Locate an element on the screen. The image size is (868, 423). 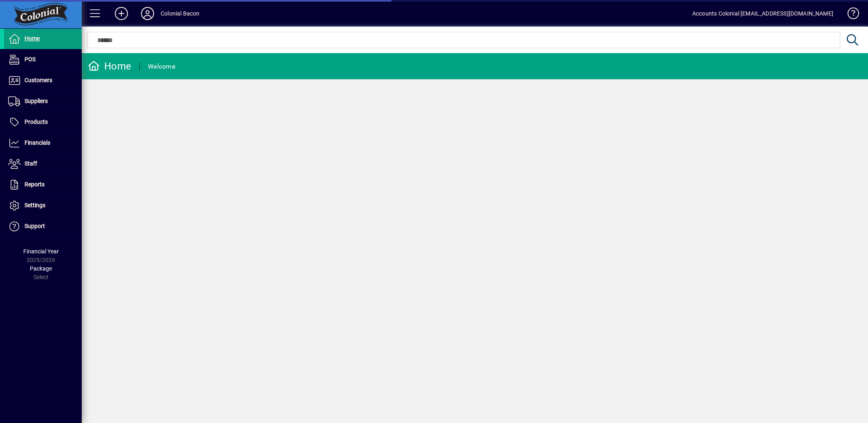
span: Home is located at coordinates (32, 38).